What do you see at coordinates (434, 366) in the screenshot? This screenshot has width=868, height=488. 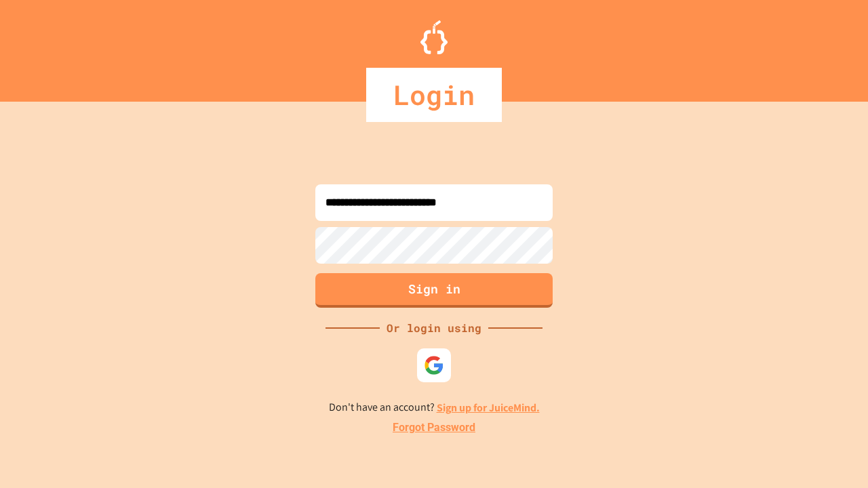 I see `img: google-icon.svg` at bounding box center [434, 366].